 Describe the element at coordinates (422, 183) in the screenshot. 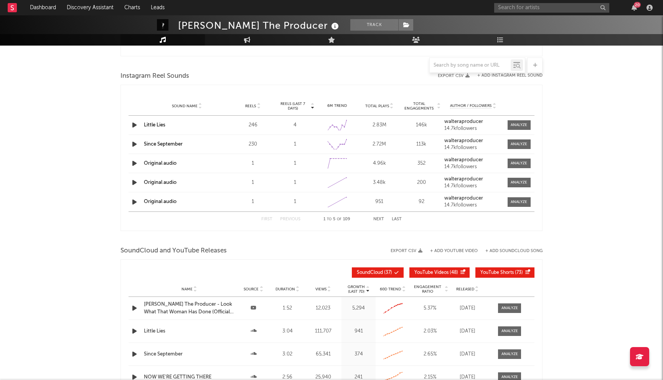

I see `div: 200` at that location.